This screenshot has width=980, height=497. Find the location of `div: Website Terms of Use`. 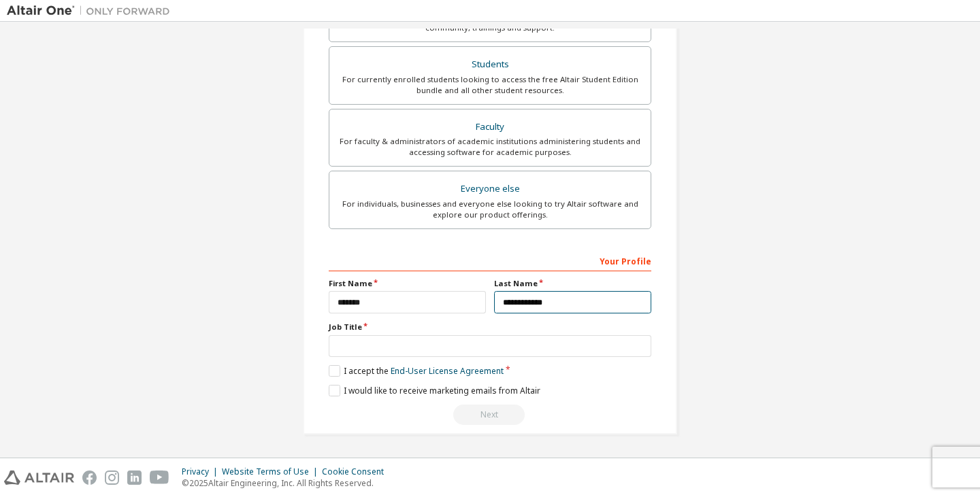

div: Website Terms of Use is located at coordinates (272, 472).